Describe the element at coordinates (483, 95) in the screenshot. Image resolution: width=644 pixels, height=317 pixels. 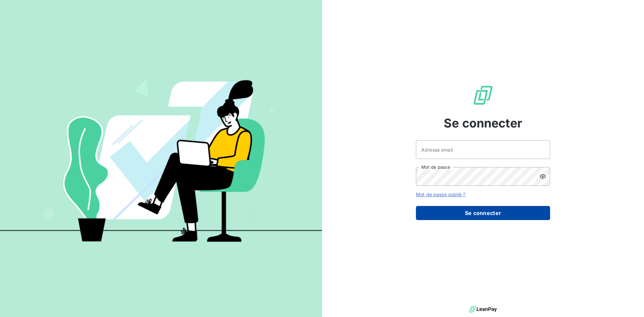
I see `img: Logo LeanPay` at that location.